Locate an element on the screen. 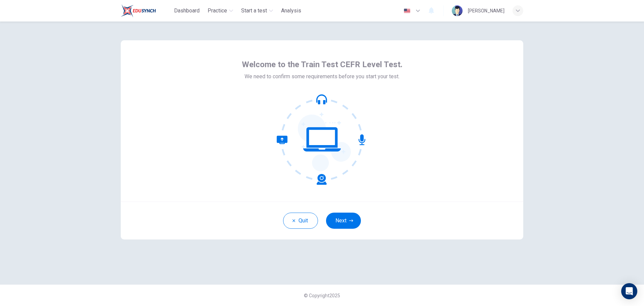  img: Train Test logo is located at coordinates (138, 11).